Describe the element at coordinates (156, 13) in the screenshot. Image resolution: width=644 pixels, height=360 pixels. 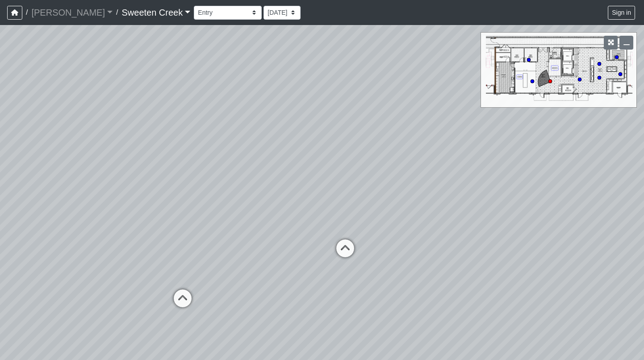
I see `a: Sweeten Creek` at that location.